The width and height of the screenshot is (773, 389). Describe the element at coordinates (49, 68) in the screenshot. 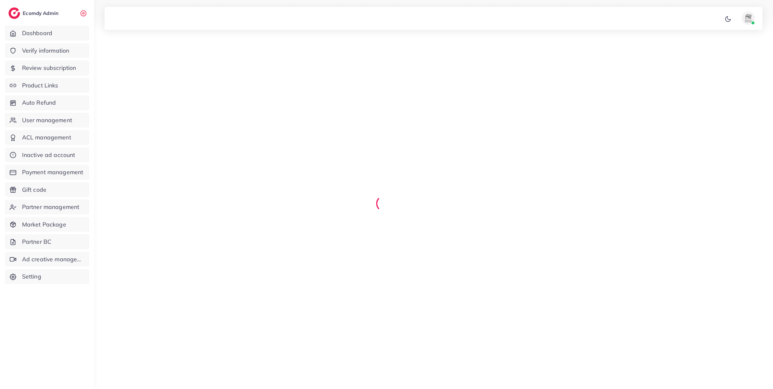

I see `span: Review subscription` at that location.